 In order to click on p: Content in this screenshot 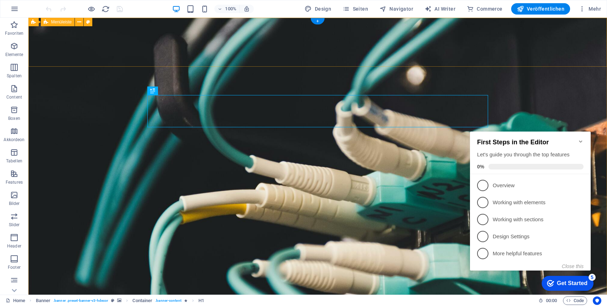, I will do `click(14, 97)`.